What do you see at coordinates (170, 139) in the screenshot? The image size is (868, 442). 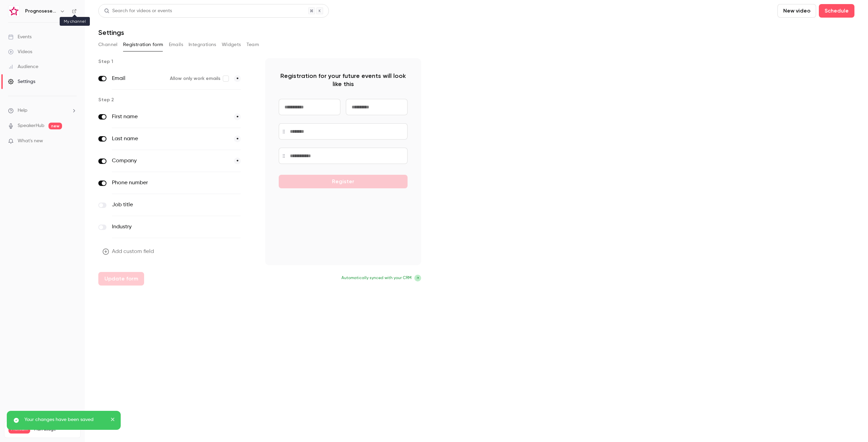 I see `label: Last name` at bounding box center [170, 139].